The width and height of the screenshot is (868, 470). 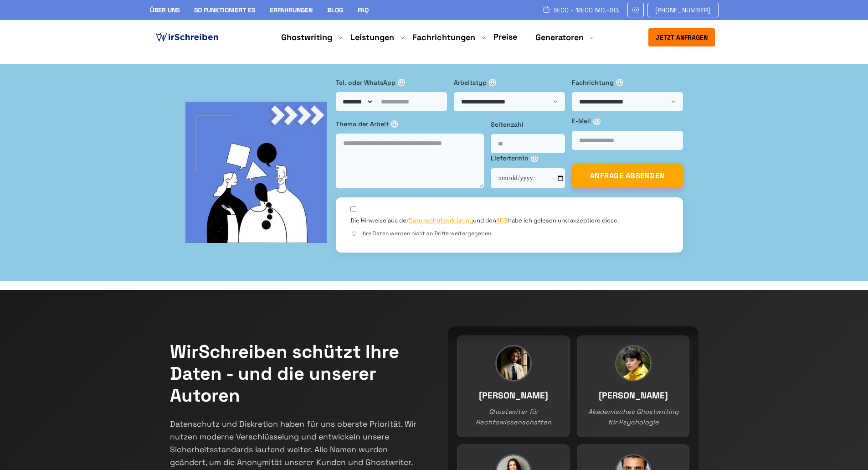 I want to click on a: So funktioniert es, so click(x=225, y=10).